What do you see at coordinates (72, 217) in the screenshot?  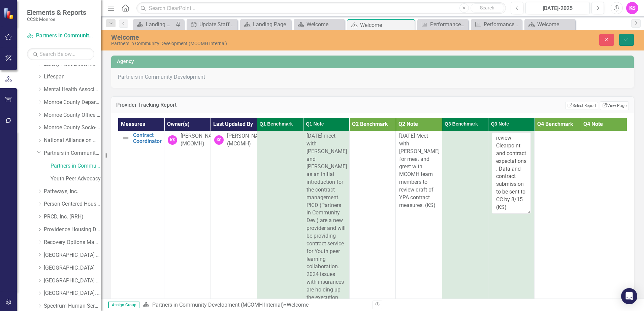 I see `a: PRCD, Inc. (RRH)` at bounding box center [72, 217].